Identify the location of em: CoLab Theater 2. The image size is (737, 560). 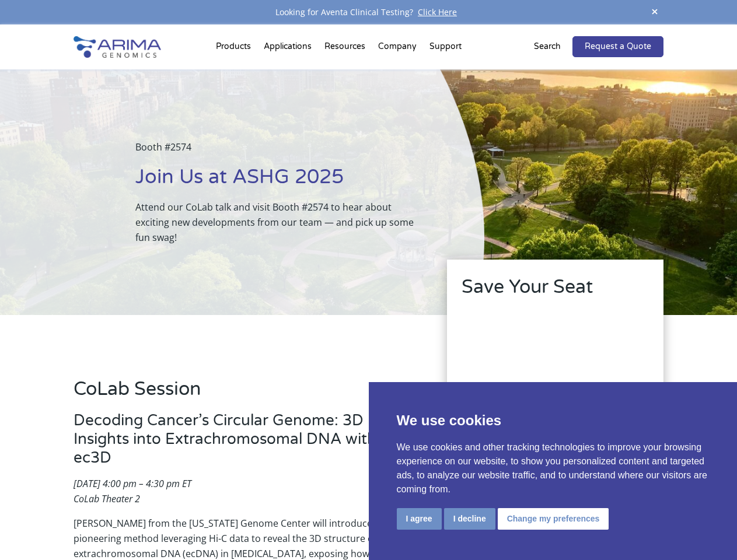
(107, 499).